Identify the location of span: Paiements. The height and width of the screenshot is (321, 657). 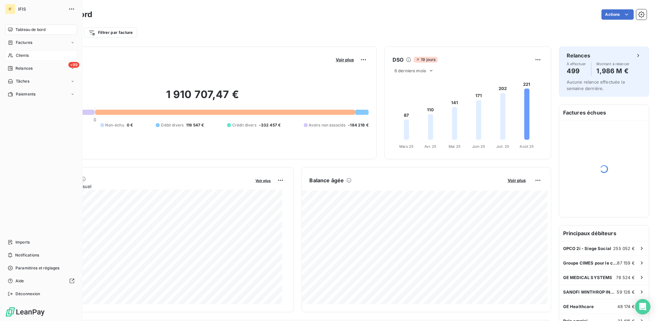
(25, 94).